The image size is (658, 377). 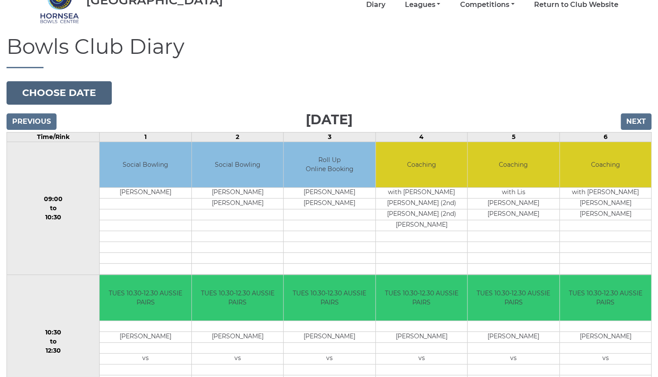 What do you see at coordinates (53, 208) in the screenshot?
I see `td: 09:00 to 10:30` at bounding box center [53, 208].